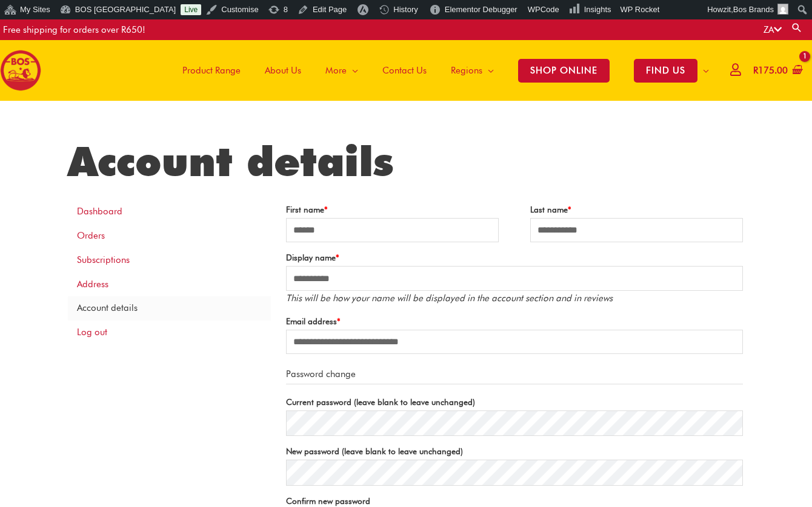 The width and height of the screenshot is (812, 507). I want to click on label: New password (leave blank to leave unchanged), so click(514, 451).